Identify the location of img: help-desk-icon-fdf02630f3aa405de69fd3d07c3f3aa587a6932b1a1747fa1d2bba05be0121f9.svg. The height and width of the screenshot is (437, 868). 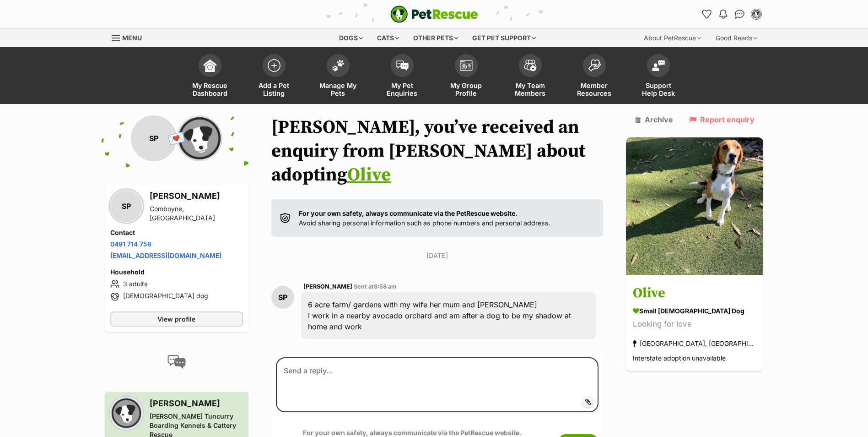
(658, 66).